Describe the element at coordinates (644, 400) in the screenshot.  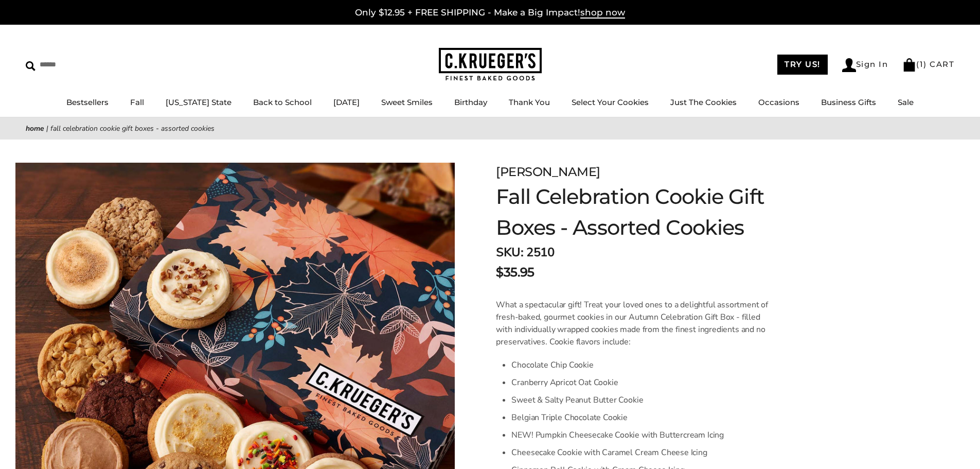
I see `li: Sweet & Salty Peanut Butter Cookie` at that location.